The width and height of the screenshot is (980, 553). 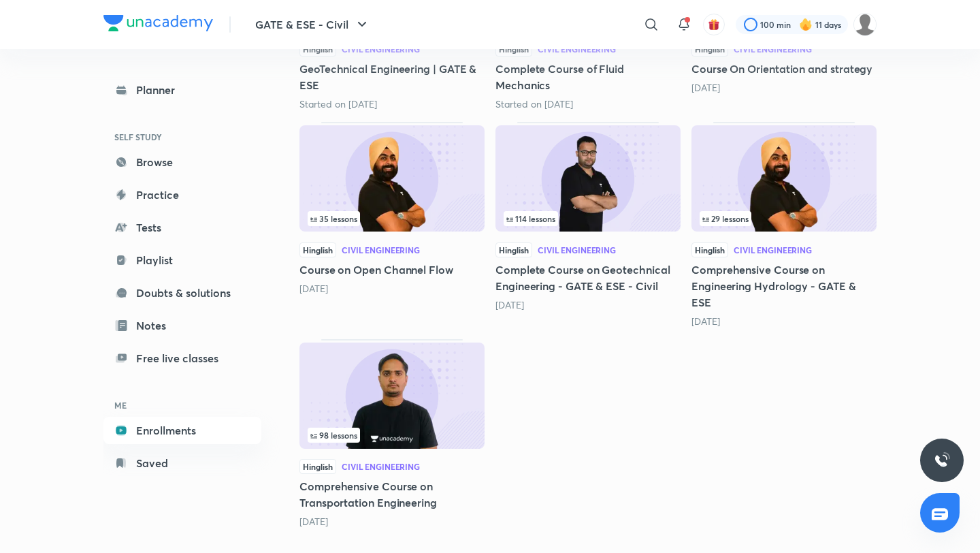 What do you see at coordinates (334, 219) in the screenshot?
I see `span: 35 lessons` at bounding box center [334, 219].